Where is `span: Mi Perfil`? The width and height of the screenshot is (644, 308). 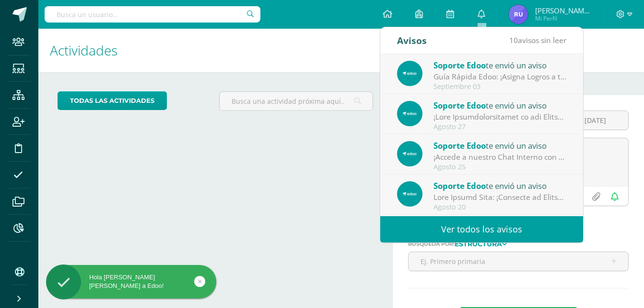
span: Mi Perfil is located at coordinates (564, 18).